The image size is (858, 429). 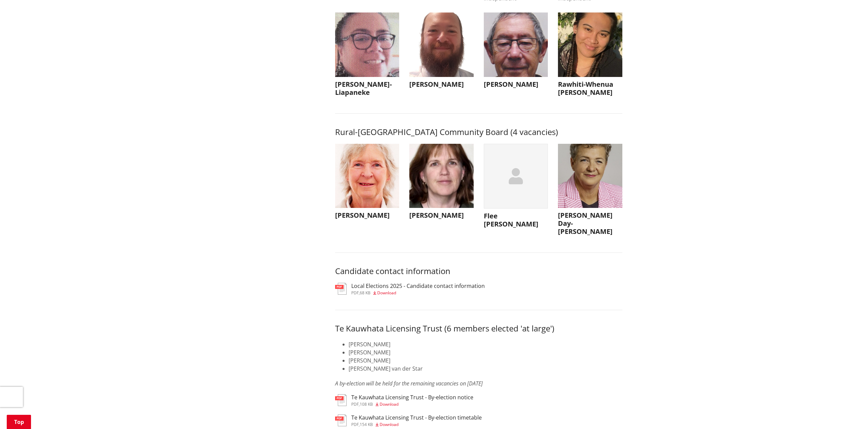 What do you see at coordinates (516, 45) in the screenshot?
I see `img: WO-B-TU__COLEMAN_P__vVS9z` at bounding box center [516, 45].